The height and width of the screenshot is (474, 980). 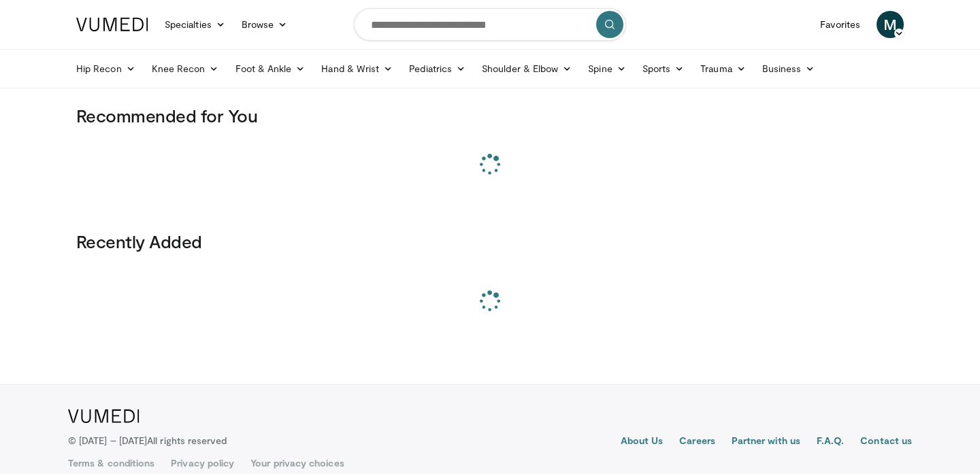 I want to click on span: All rights reserved, so click(x=187, y=440).